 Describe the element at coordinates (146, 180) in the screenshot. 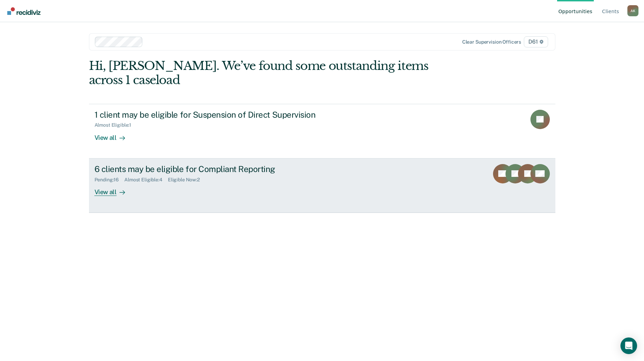

I see `div: Almost Eligible : 4` at that location.